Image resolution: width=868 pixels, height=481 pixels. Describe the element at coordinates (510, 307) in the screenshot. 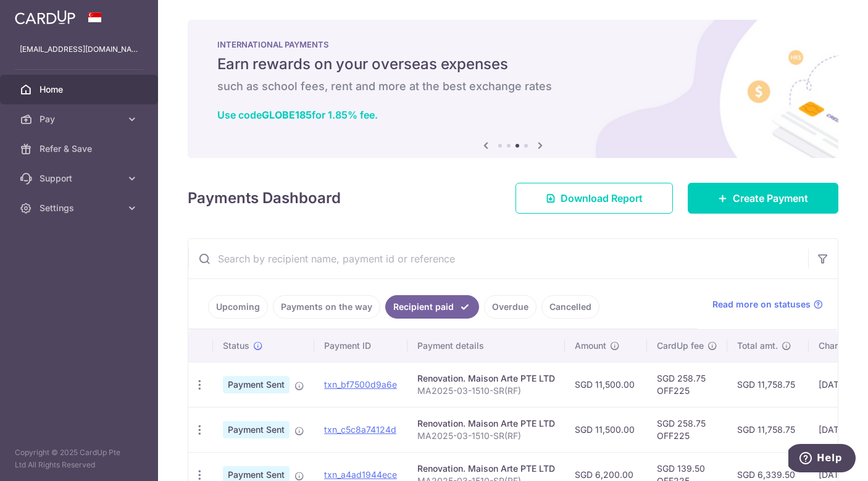

I see `a: Overdue` at that location.